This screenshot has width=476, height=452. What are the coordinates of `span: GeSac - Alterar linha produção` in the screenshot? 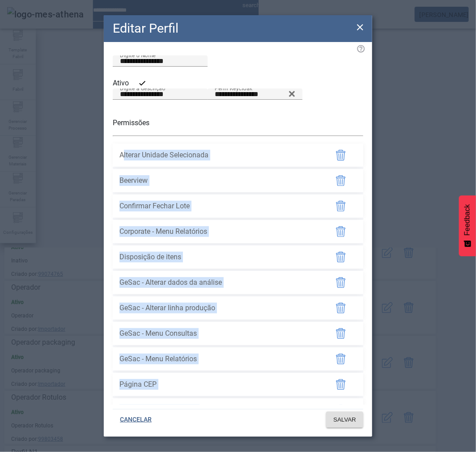 It's located at (220, 308).